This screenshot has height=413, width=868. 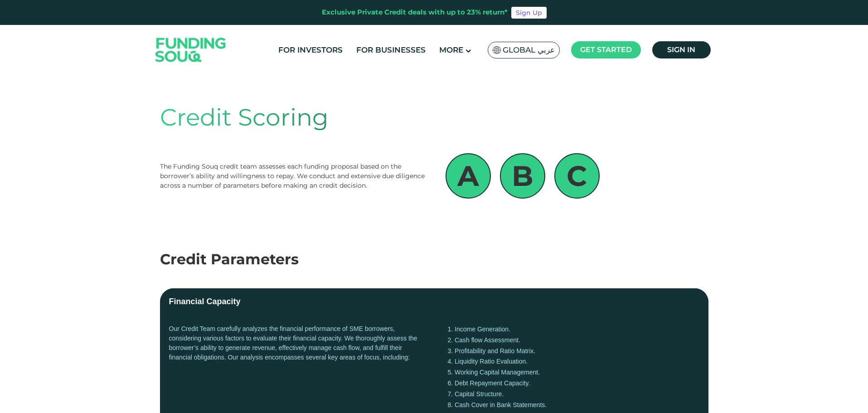 I want to click on span: Sign in, so click(x=681, y=49).